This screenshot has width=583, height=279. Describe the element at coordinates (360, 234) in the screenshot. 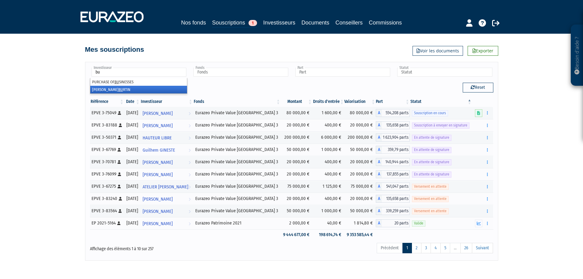

I see `td: 9 353 585,44 €` at that location.